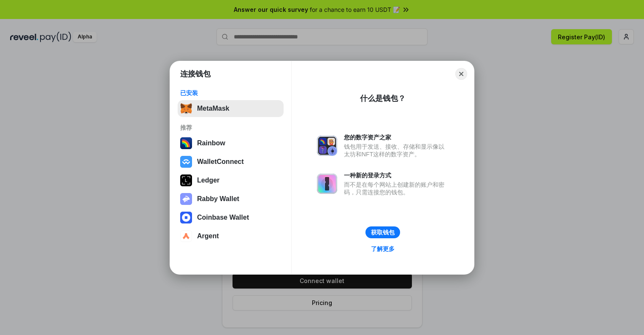 The height and width of the screenshot is (335, 644). Describe the element at coordinates (186, 143) in the screenshot. I see `img: svg+xml,%3Csvg%20width%3D%22120%22%20height%3D%22120%22%20viewBox%3D%220%200%20120%20120%22%20fil...` at that location.